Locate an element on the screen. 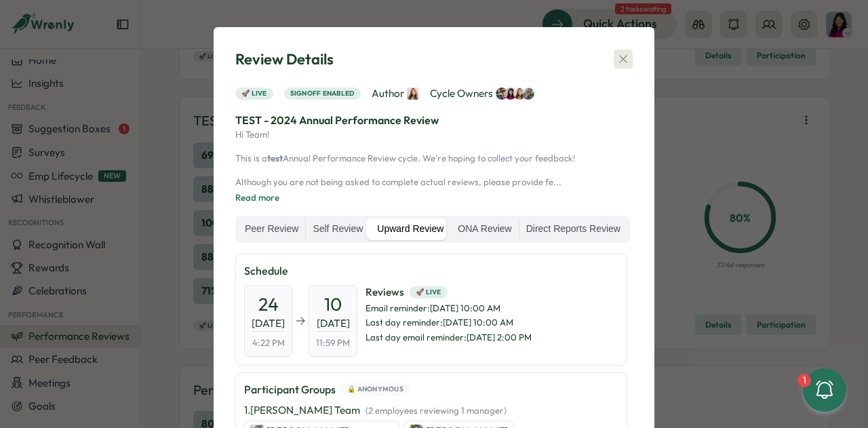  label: Peer Review is located at coordinates (271, 229).